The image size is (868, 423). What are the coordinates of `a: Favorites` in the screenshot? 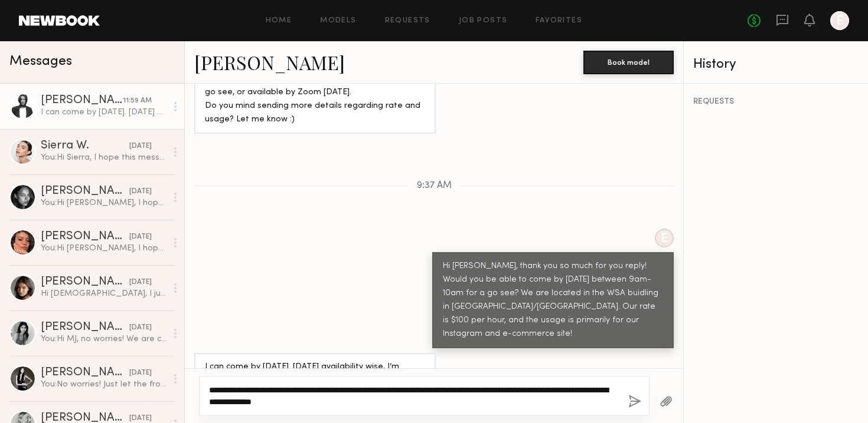 It's located at (558, 21).